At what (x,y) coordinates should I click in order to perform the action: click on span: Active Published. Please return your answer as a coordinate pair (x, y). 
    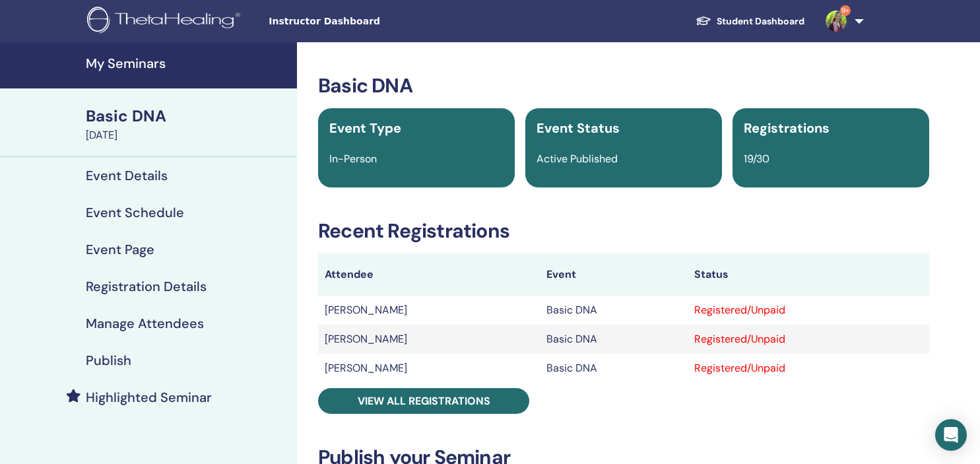
    Looking at the image, I should click on (577, 158).